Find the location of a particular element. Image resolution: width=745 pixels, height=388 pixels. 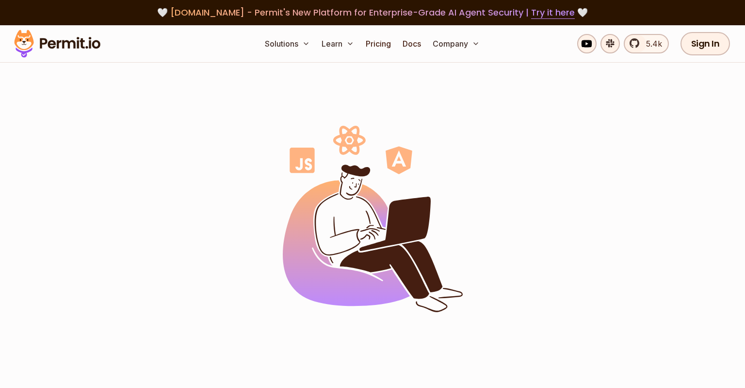

button: Solutions is located at coordinates (287, 44).